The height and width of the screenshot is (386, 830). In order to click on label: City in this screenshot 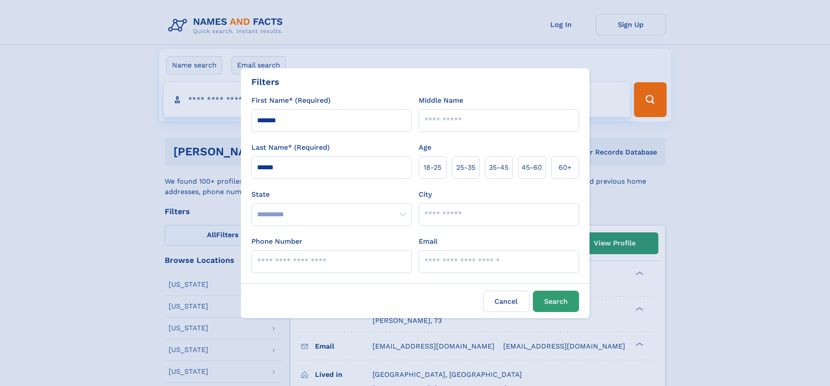, I will do `click(425, 195)`.